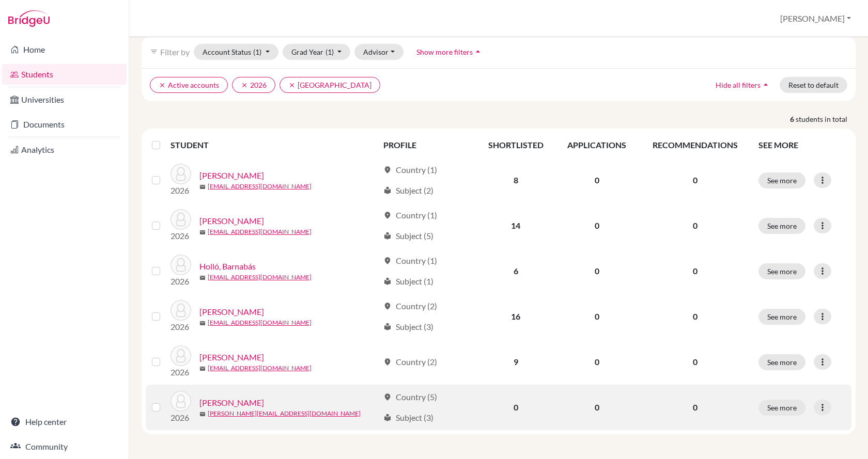  What do you see at coordinates (516, 226) in the screenshot?
I see `td: 14` at bounding box center [516, 226].